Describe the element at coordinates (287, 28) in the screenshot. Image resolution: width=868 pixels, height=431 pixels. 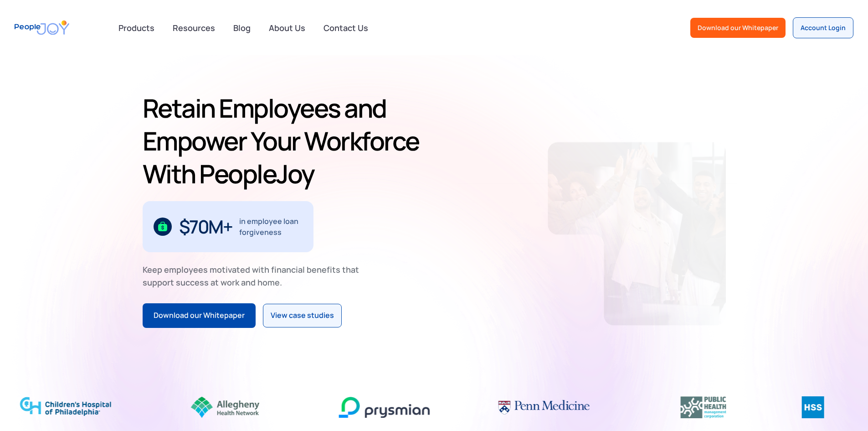
I see `a: About Us` at that location.